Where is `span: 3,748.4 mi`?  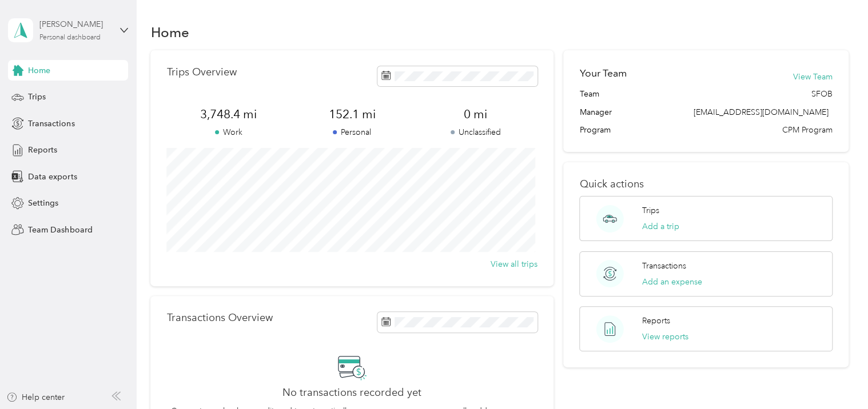 span: 3,748.4 mi is located at coordinates (228, 114).